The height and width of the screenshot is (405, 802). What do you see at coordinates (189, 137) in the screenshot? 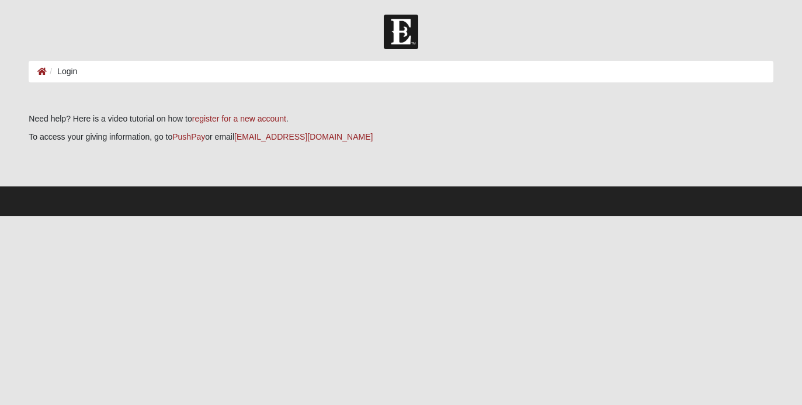
I see `a: PushPay` at bounding box center [189, 137].